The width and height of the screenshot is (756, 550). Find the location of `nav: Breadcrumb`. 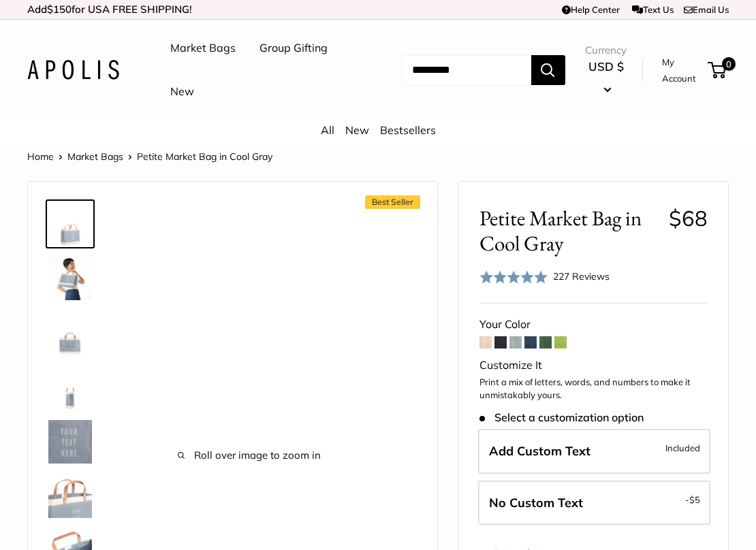

nav: Breadcrumb is located at coordinates (150, 157).